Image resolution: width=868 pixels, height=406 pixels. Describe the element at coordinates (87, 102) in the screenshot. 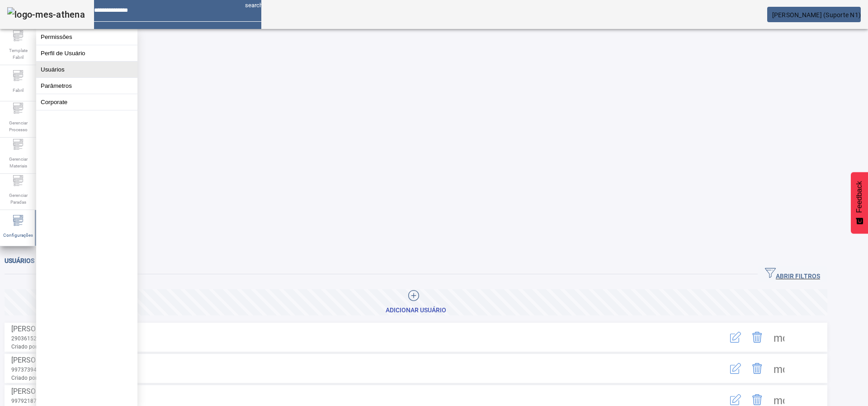

I see `button: Corporate` at that location.